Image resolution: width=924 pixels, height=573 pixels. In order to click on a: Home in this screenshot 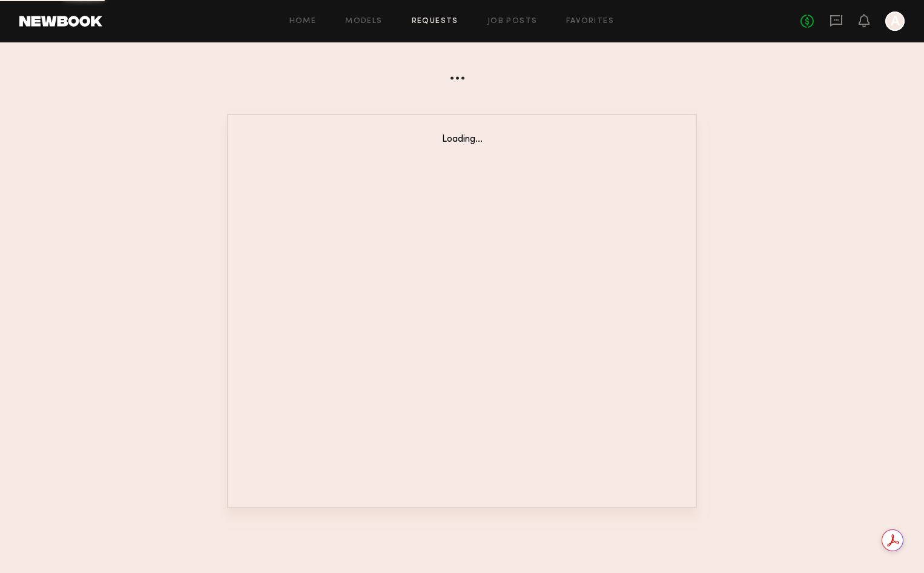, I will do `click(303, 21)`.